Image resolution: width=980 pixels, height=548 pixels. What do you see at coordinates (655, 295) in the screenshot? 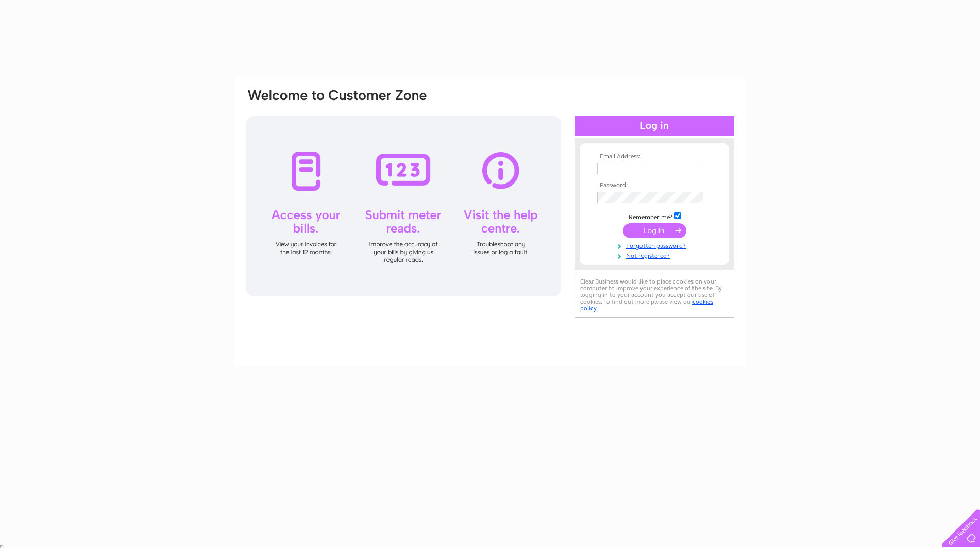
I see `div: Clear Business would like to place cookies on your computer to improve your experience of the sit...` at bounding box center [655, 295].